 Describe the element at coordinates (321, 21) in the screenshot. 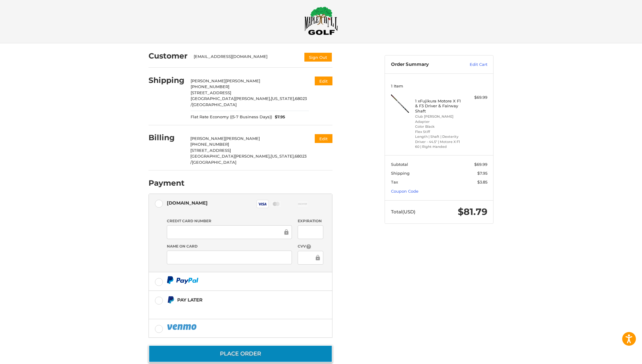

I see `img: Maple Hill Golf` at that location.